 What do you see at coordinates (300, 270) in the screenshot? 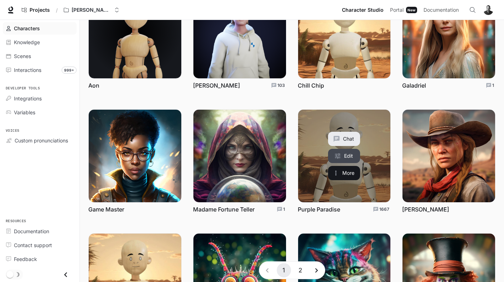
I see `button: Go to page 2` at bounding box center [300, 270].